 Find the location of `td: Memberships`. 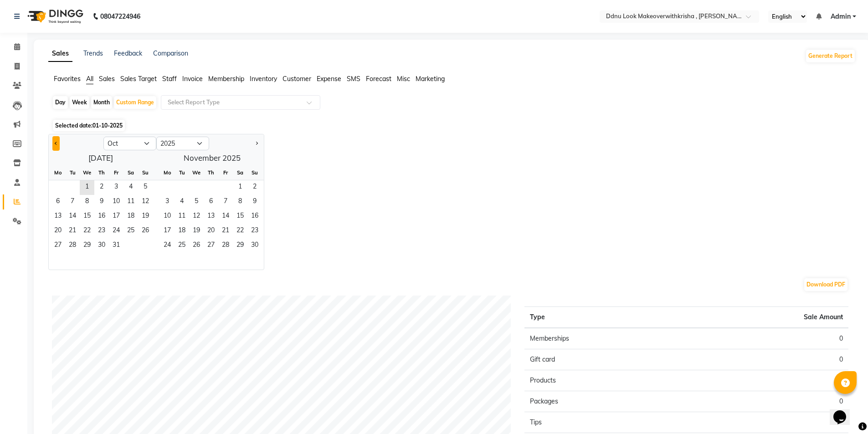

td: Memberships is located at coordinates (606, 338).